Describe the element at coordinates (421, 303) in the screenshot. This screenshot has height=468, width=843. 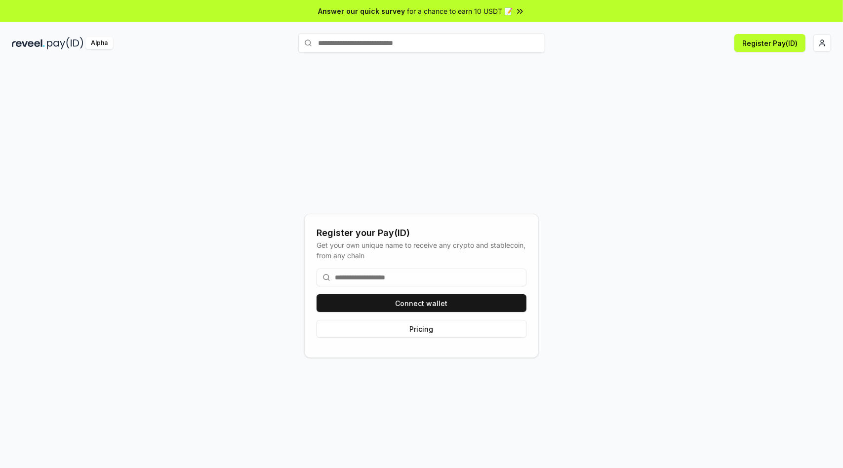
I see `button: Connect wallet` at that location.